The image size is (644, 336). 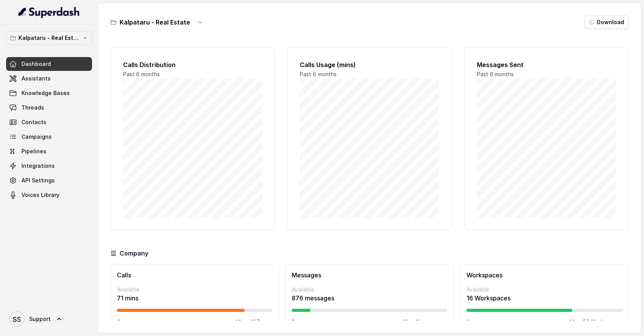 What do you see at coordinates (49, 108) in the screenshot?
I see `a: Threads` at bounding box center [49, 108].